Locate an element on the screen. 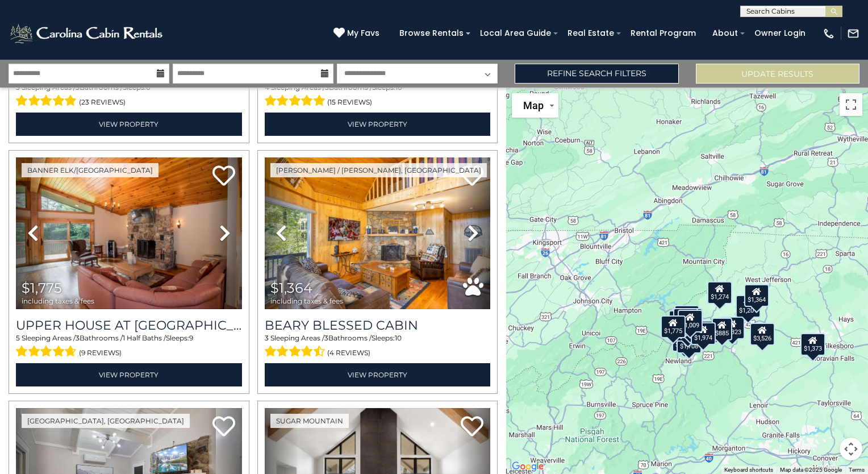 Image resolution: width=868 pixels, height=474 pixels. button: Keyboard shortcuts is located at coordinates (749, 470).